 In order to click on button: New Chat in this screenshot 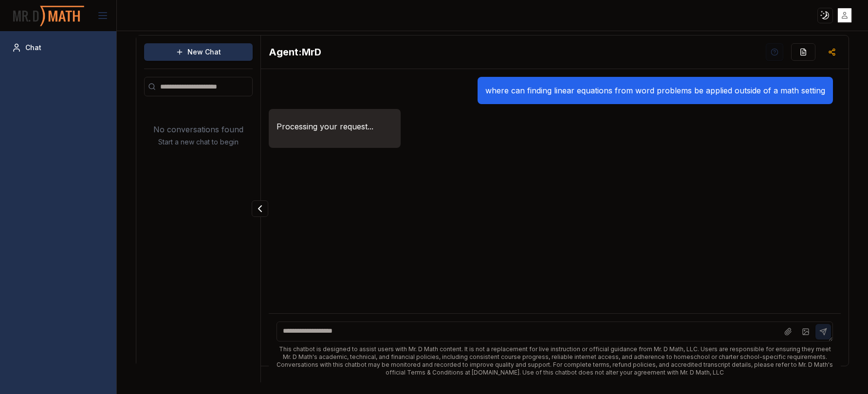, I will do `click(198, 52)`.